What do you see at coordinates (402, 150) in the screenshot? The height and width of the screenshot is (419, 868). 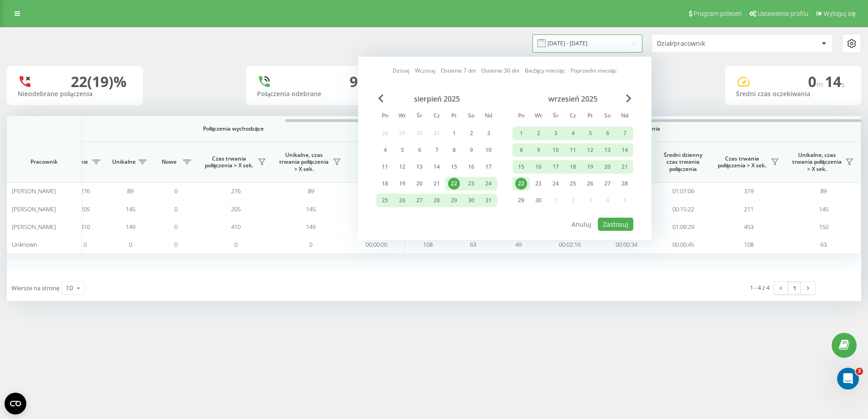 I see `div: wt 5 sie 2025` at bounding box center [402, 150].